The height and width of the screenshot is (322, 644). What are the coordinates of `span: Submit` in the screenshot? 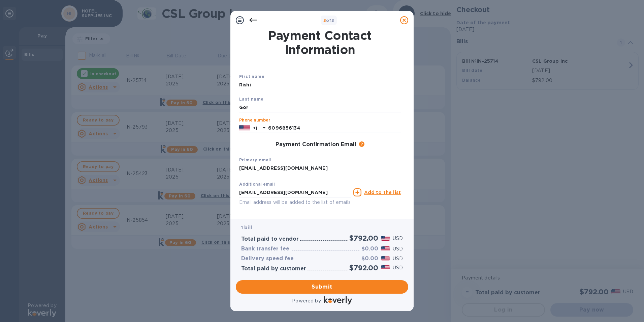 It's located at (322, 287).